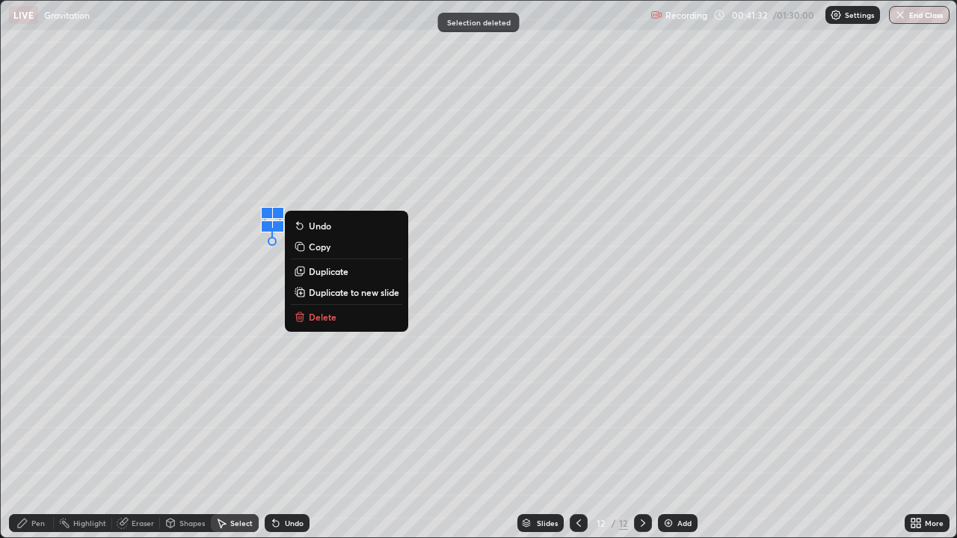  What do you see at coordinates (684, 524) in the screenshot?
I see `div: Add` at bounding box center [684, 524].